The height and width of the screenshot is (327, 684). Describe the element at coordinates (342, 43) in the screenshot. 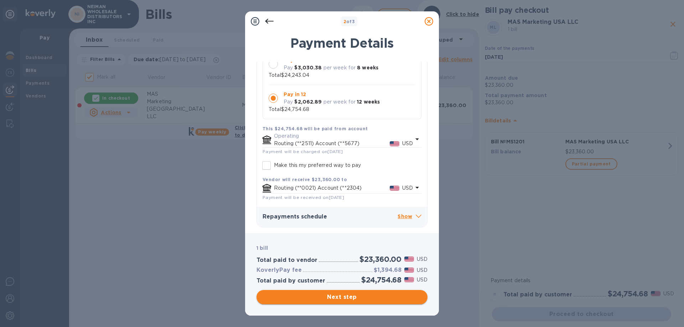

I see `h1: Payment Details` at that location.